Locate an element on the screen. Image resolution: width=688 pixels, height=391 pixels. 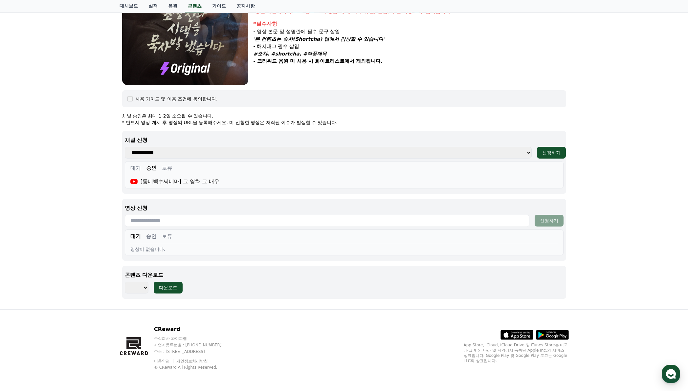
strong: - 크리워드 음원 미 사용 시 화이트리스트에서 제외됩니다. is located at coordinates (318, 61).